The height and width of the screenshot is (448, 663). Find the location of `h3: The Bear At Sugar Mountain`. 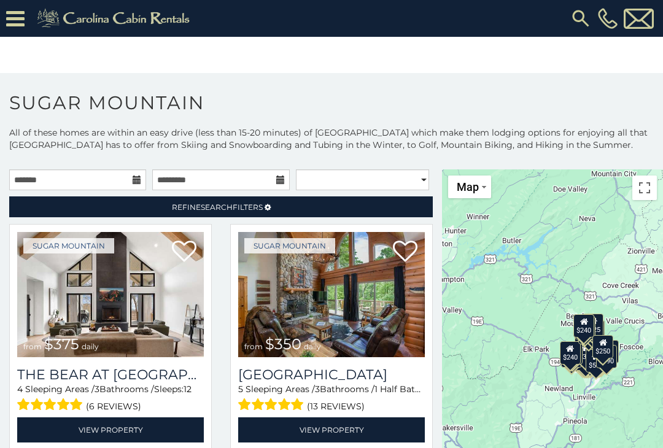

h3: The Bear At Sugar Mountain is located at coordinates (111, 375).